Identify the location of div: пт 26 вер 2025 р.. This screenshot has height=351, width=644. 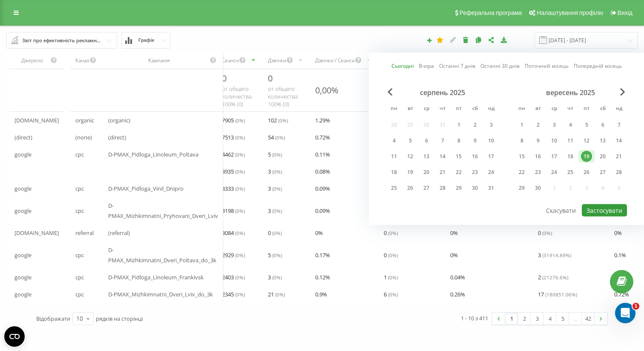
(586, 172).